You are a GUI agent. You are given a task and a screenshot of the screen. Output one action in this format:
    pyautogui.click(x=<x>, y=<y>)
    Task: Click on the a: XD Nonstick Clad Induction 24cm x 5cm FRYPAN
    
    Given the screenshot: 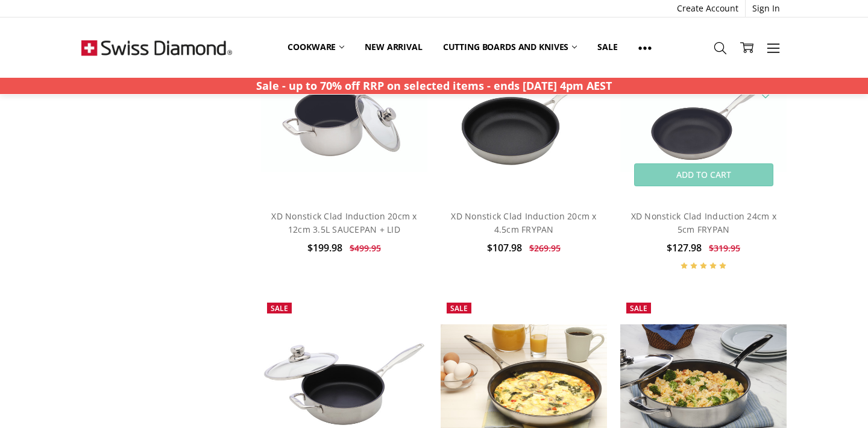 What is the action you would take?
    pyautogui.click(x=703, y=222)
    